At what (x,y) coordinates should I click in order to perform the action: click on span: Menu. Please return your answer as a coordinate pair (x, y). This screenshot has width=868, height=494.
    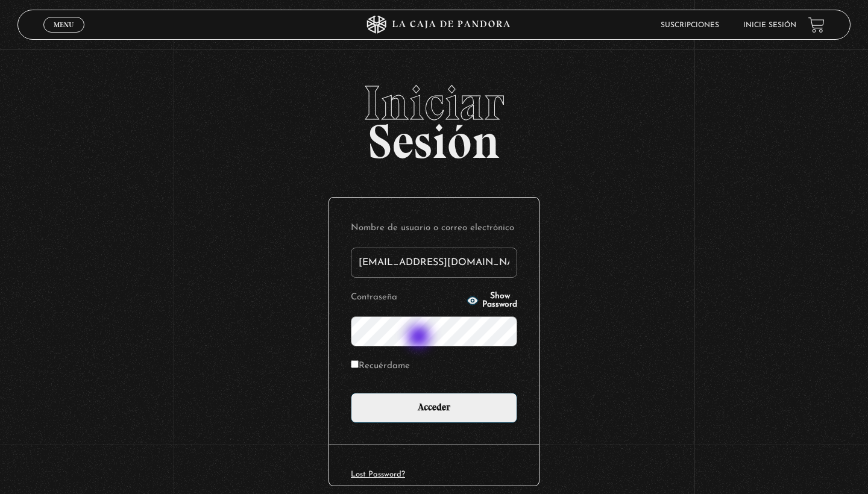
    Looking at the image, I should click on (63, 25).